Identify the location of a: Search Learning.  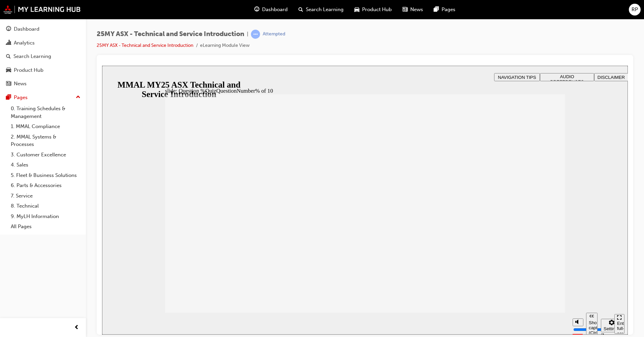
(43, 56).